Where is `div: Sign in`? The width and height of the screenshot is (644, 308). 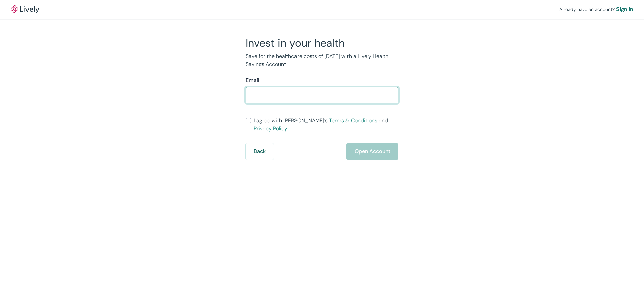
div: Sign in is located at coordinates (624, 10).